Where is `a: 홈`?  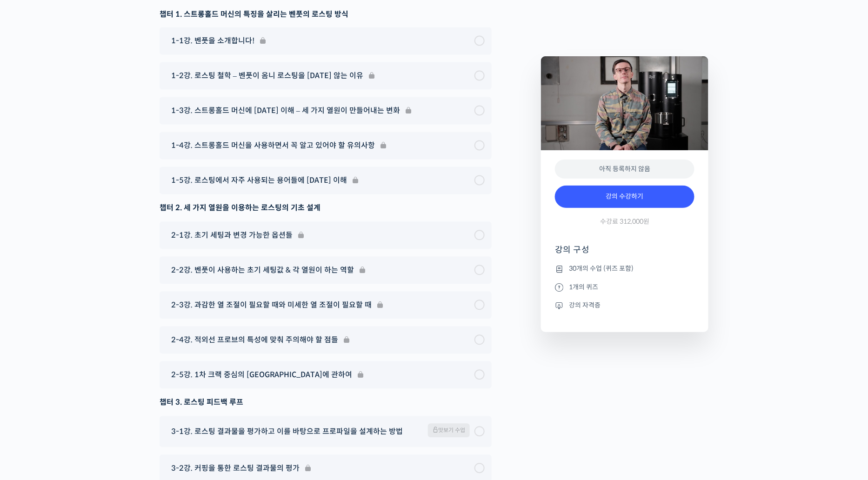 a: 홈 is located at coordinates (32, 307).